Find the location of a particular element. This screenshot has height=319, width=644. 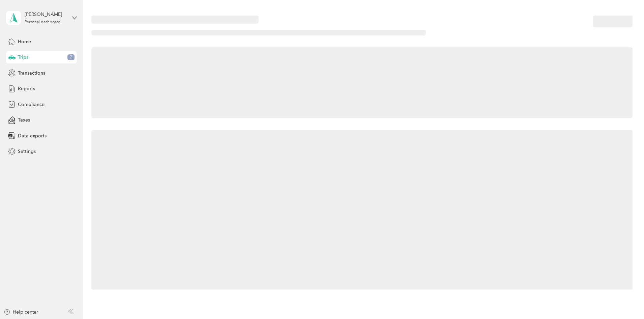

span: Settings is located at coordinates (27, 151).